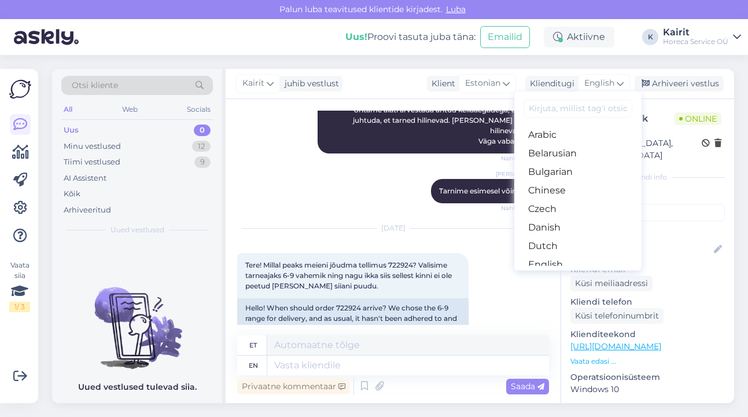 This screenshot has height=417, width=748. What do you see at coordinates (20, 286) in the screenshot?
I see `div: Vaata siia` at bounding box center [20, 286].